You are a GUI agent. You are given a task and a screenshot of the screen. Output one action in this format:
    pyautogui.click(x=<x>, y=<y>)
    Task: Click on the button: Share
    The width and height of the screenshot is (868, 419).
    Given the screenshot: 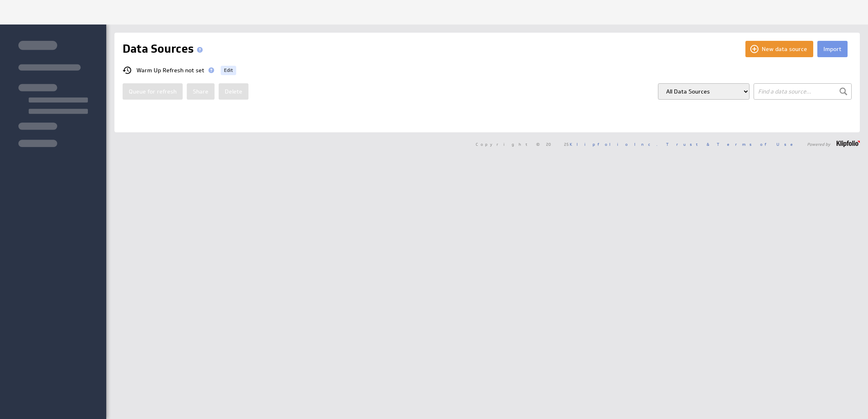 What is the action you would take?
    pyautogui.click(x=200, y=92)
    